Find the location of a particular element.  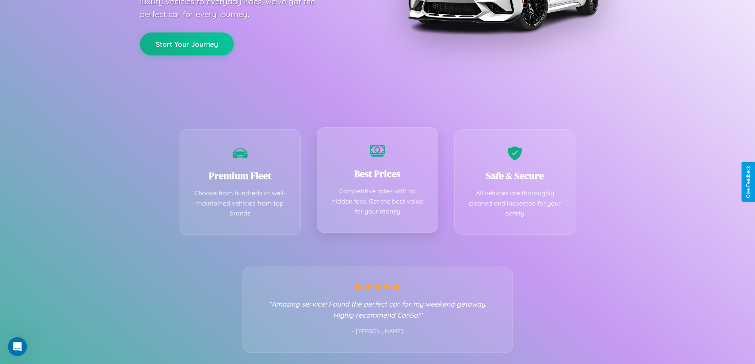

p: Choose from hundreds of well-maintained vehicles from top brands is located at coordinates (240, 203).